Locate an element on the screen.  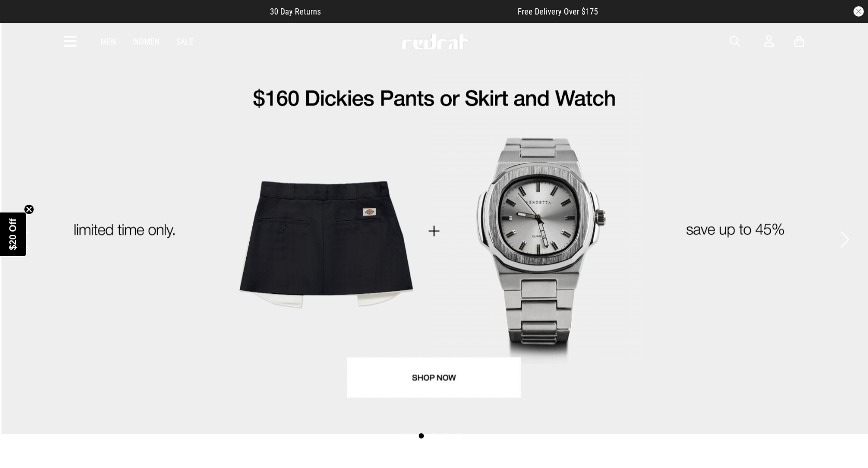
button: Next slide is located at coordinates (844, 239).